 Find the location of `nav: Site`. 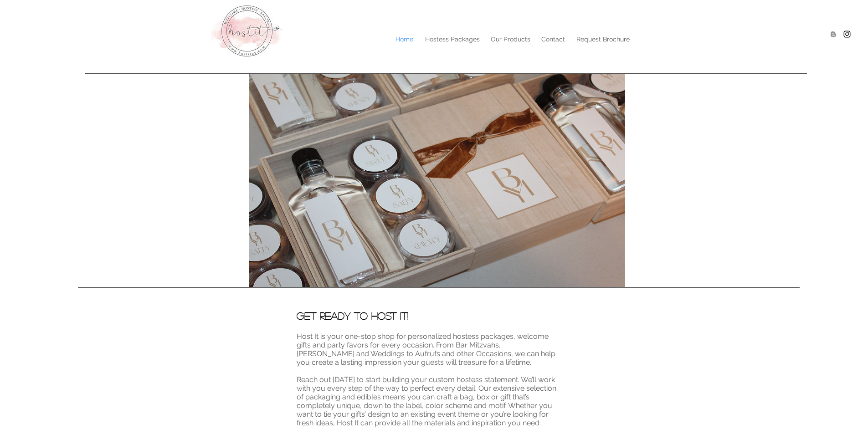

nav: Site is located at coordinates (444, 39).